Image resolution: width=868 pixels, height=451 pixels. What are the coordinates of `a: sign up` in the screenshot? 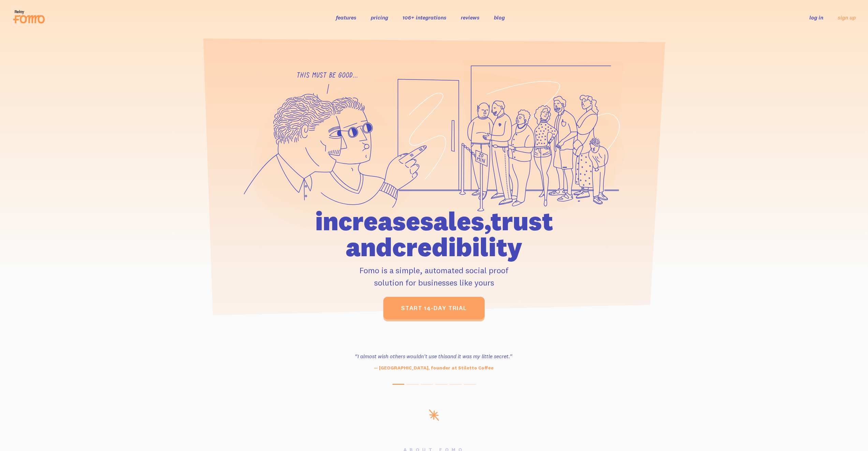 It's located at (847, 18).